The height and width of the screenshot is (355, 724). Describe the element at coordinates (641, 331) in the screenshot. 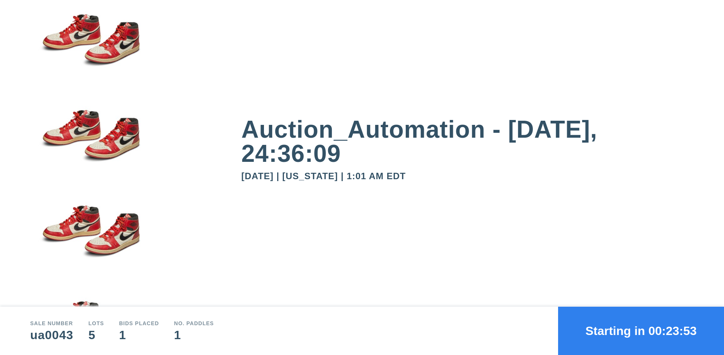

I see `button: Starting in 00:23:53` at that location.